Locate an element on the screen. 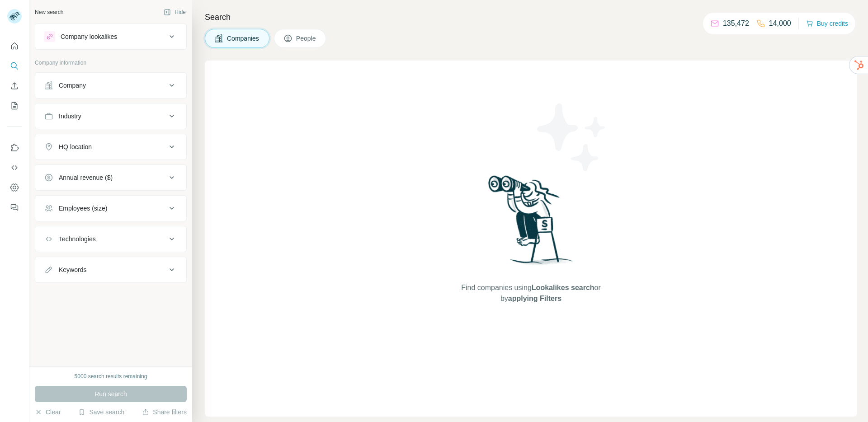 This screenshot has height=422, width=868. span: applying Filters is located at coordinates (535, 298).